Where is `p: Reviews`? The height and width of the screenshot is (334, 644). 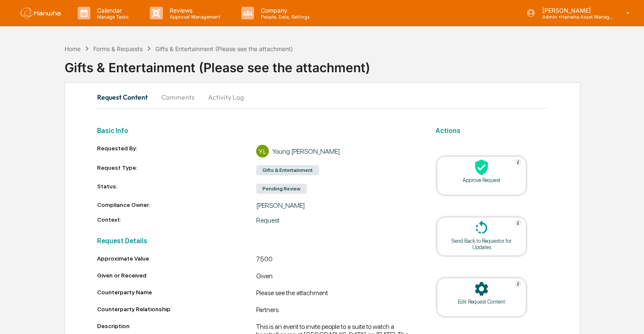 p: Reviews is located at coordinates (194, 10).